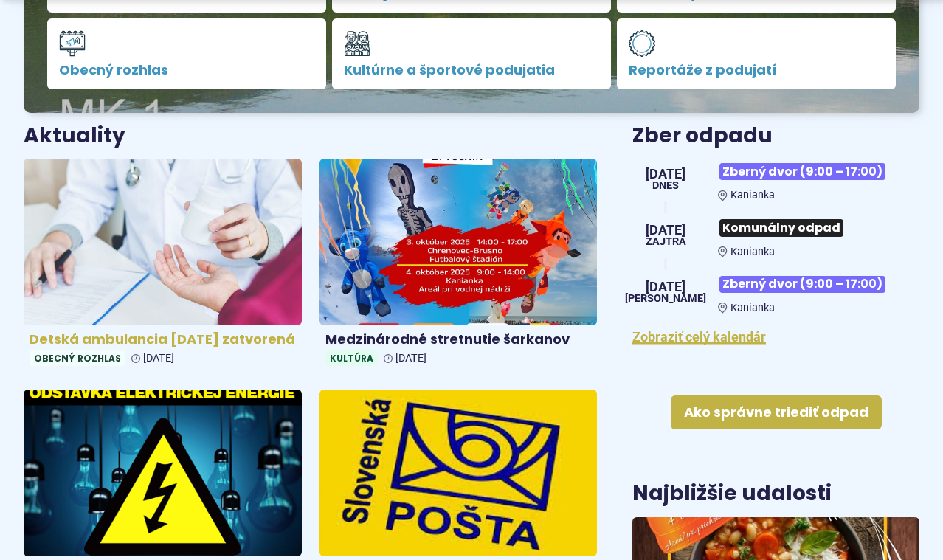 Image resolution: width=943 pixels, height=560 pixels. What do you see at coordinates (781, 227) in the screenshot?
I see `span: Komunálny odpad` at bounding box center [781, 227].